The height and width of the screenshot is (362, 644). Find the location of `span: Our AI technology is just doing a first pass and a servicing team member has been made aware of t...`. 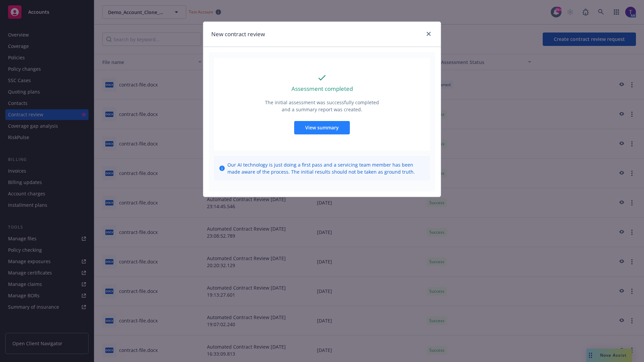

span: Our AI technology is just doing a first pass and a servicing team member has been made aware of t... is located at coordinates (326, 168).